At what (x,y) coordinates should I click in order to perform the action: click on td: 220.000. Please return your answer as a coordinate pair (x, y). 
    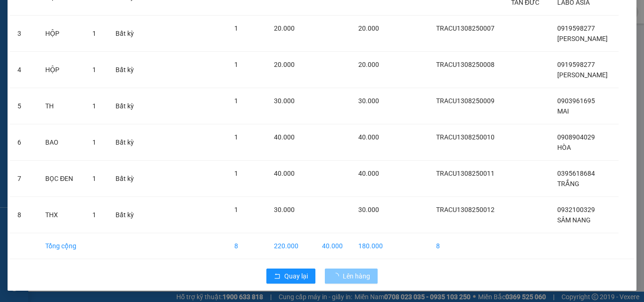
    Looking at the image, I should click on (290, 246).